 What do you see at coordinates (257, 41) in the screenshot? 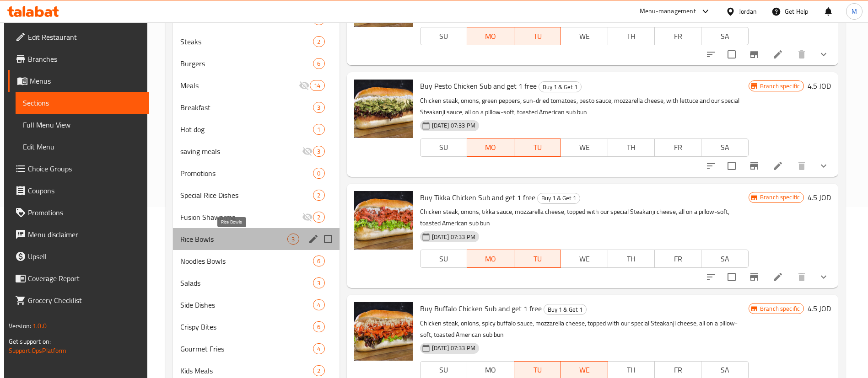
I see `div: Steaks2` at bounding box center [257, 41].